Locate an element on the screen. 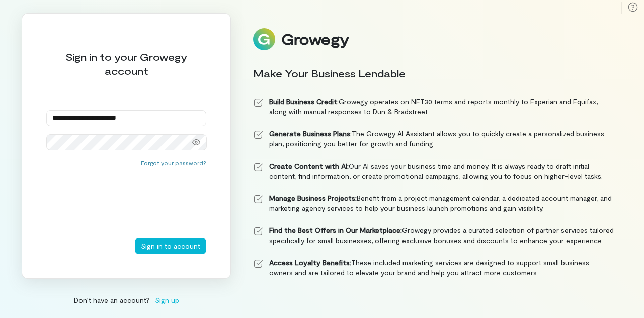  strong: Manage Business Projects: is located at coordinates (312, 198).